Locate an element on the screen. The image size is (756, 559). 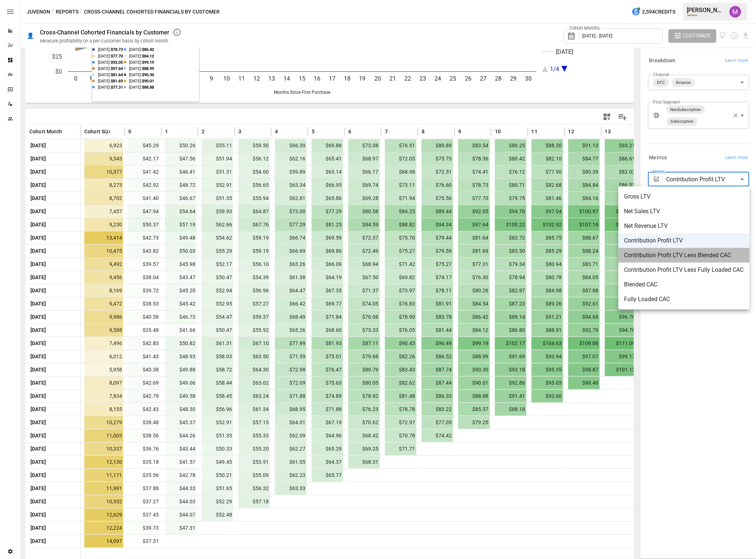
span: Contribution Profit LTV Less Fully Loaded CAC is located at coordinates (684, 270).